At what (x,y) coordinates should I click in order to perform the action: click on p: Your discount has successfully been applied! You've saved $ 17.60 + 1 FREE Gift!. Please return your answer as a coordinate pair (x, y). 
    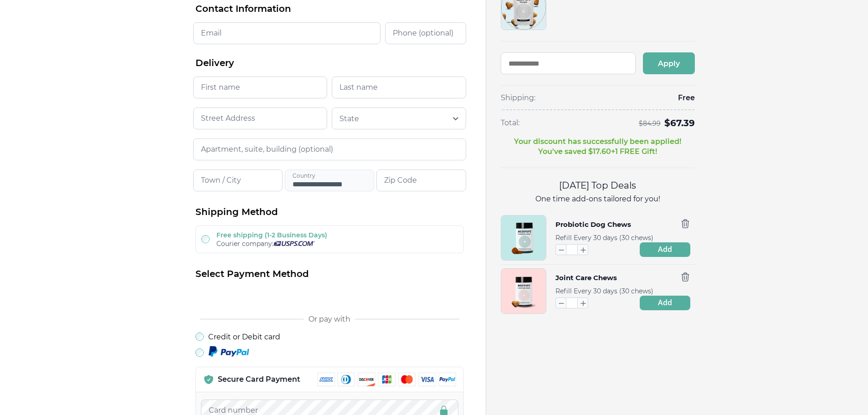
    Looking at the image, I should click on (597, 146).